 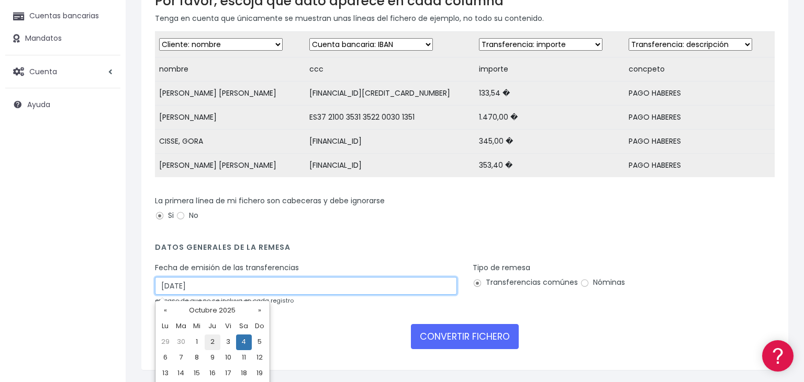 I want to click on label: Fecha de emisión de las transferencias, so click(x=227, y=268).